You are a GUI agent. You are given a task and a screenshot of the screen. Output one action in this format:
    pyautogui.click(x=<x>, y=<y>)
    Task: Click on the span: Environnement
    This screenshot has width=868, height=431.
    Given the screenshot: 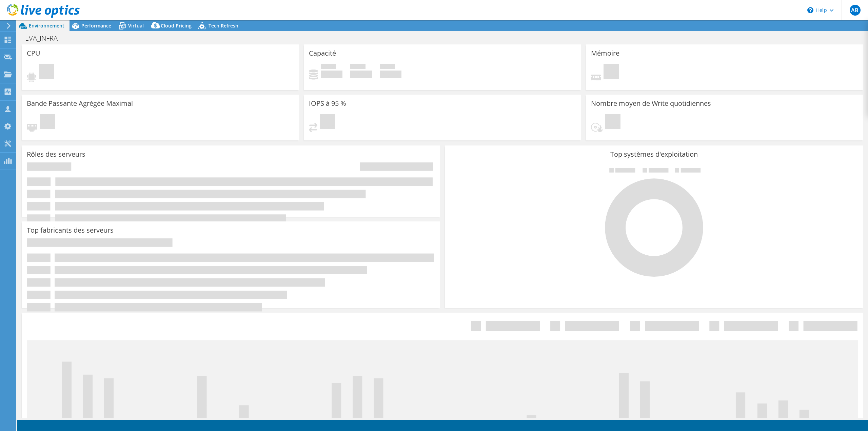 What is the action you would take?
    pyautogui.click(x=47, y=26)
    